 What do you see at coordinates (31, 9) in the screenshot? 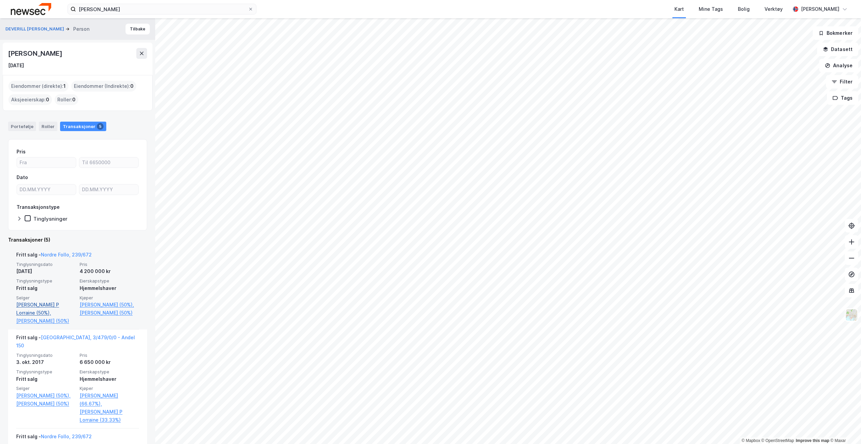
I see `img: newsec-logo.f6e21ccffca1b3a03d2d.png` at bounding box center [31, 9].